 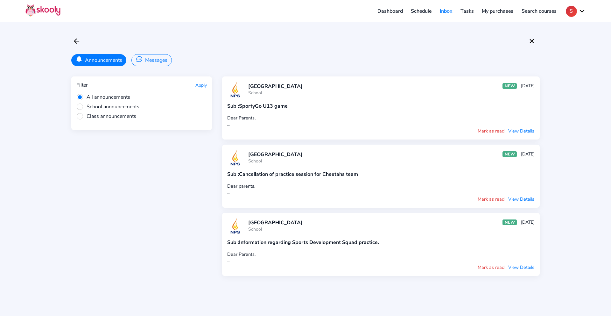 I want to click on a: Tasks, so click(x=467, y=11).